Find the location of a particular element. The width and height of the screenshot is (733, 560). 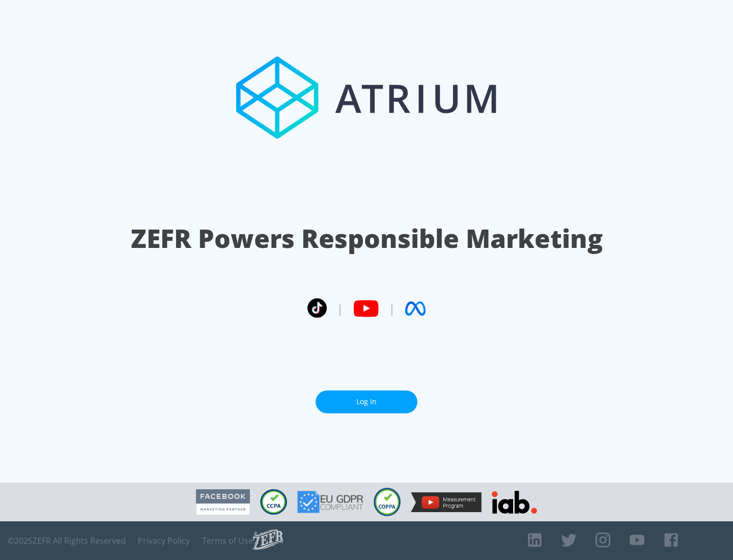

img: IAB is located at coordinates (514, 502).